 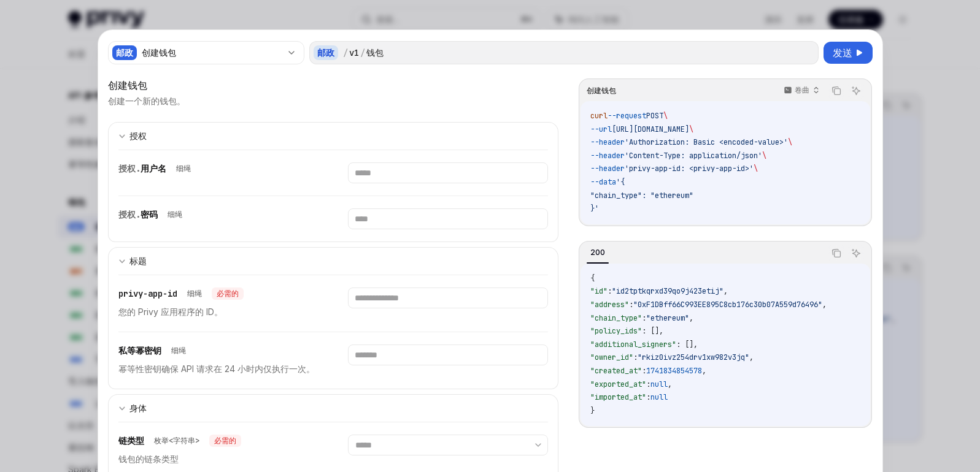 What do you see at coordinates (179, 441) in the screenshot?
I see `div: 链类型` at bounding box center [179, 441].